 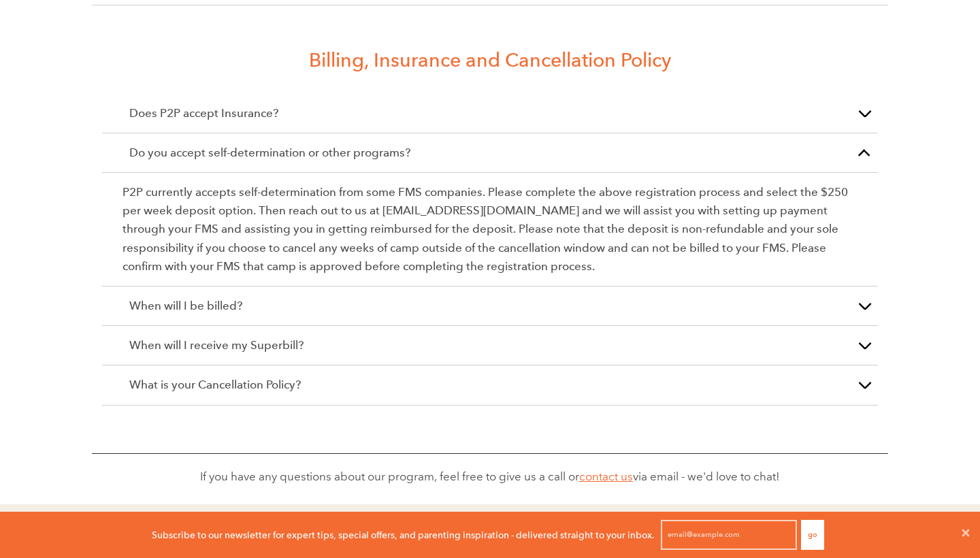 I want to click on input: email@example.com, so click(x=729, y=535).